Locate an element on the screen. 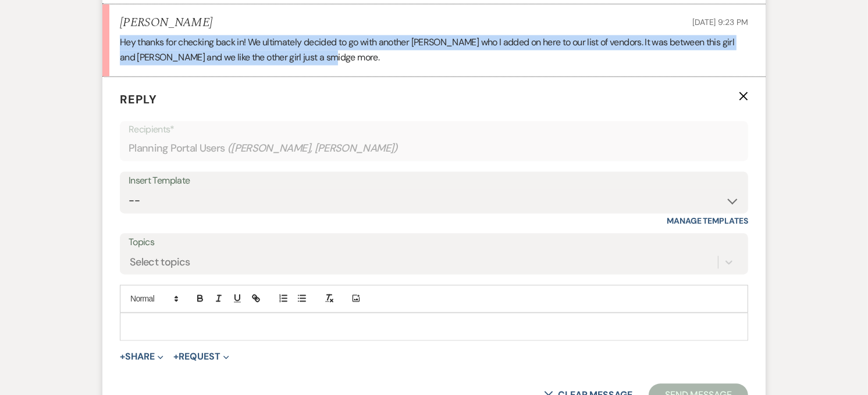 The height and width of the screenshot is (395, 868). button: Request is located at coordinates (201, 357).